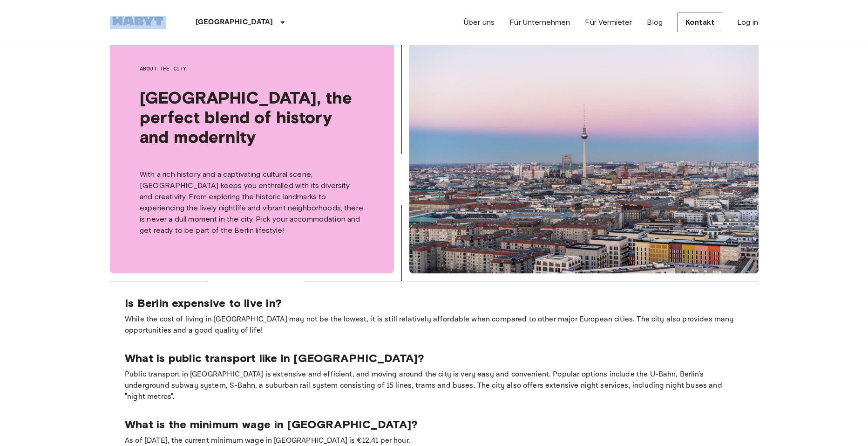 This screenshot has height=446, width=868. I want to click on a: Für Unternehmen, so click(540, 22).